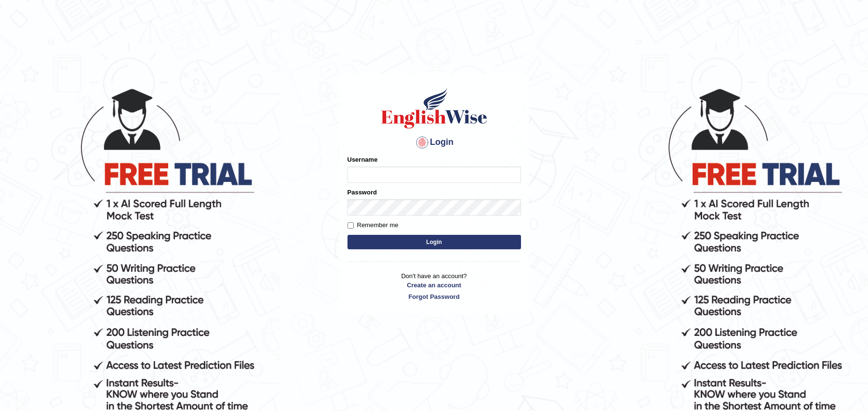 The height and width of the screenshot is (411, 868). Describe the element at coordinates (434, 142) in the screenshot. I see `h4: Login` at that location.